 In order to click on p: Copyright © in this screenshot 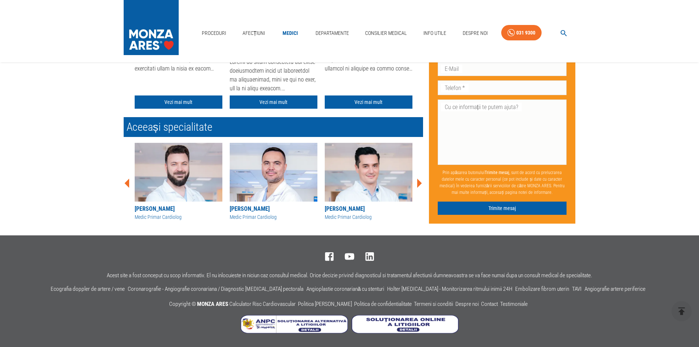, I will do `click(350, 304)`.